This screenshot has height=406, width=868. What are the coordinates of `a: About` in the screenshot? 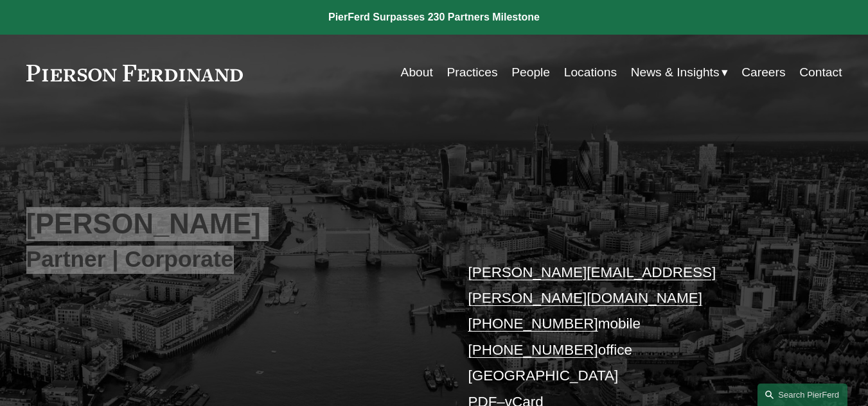 It's located at (417, 73).